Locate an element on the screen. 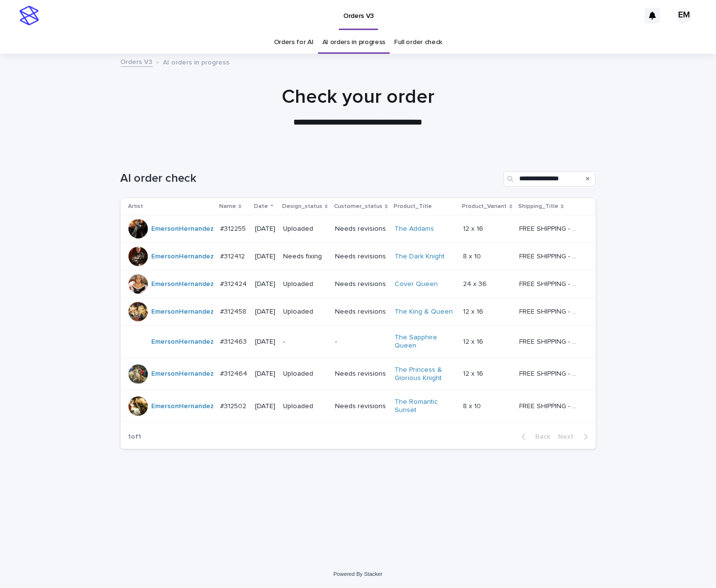 The height and width of the screenshot is (588, 716). span: Back is located at coordinates (541, 437).